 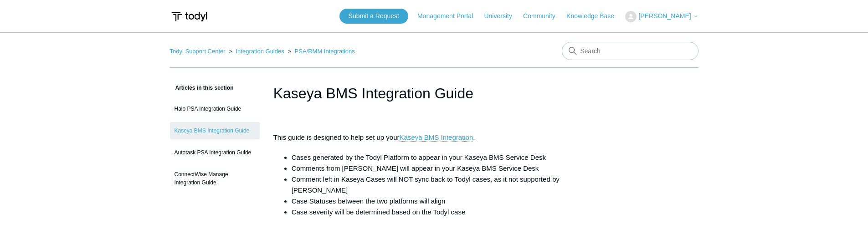 What do you see at coordinates (260, 51) in the screenshot?
I see `a: Integration Guides` at bounding box center [260, 51].